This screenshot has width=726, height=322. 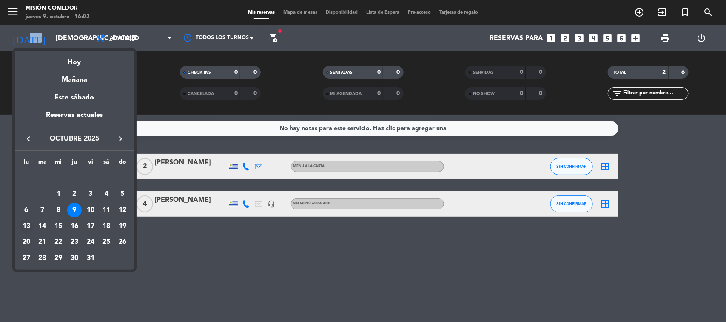 I want to click on i: keyboard_arrow_right, so click(x=120, y=139).